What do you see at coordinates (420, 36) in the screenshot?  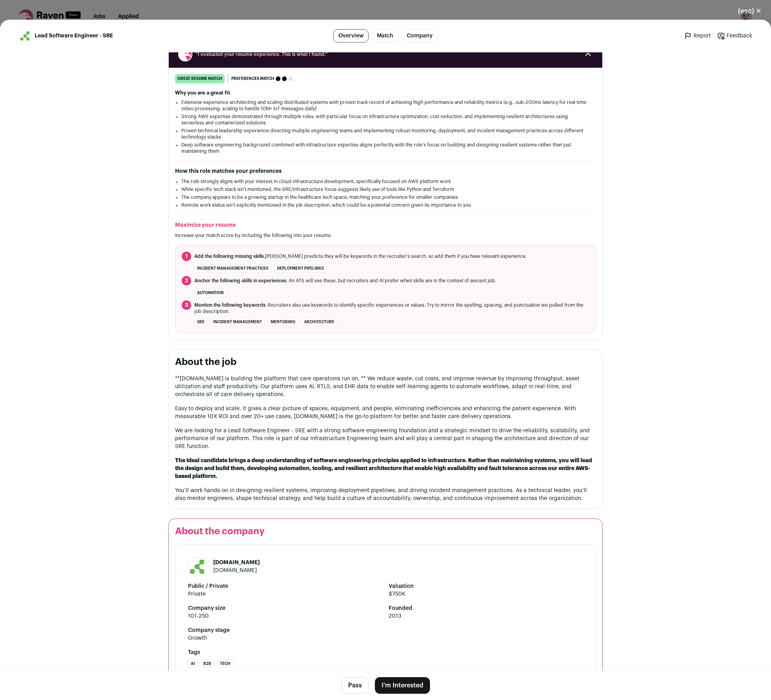 I see `a: Company` at bounding box center [420, 36].